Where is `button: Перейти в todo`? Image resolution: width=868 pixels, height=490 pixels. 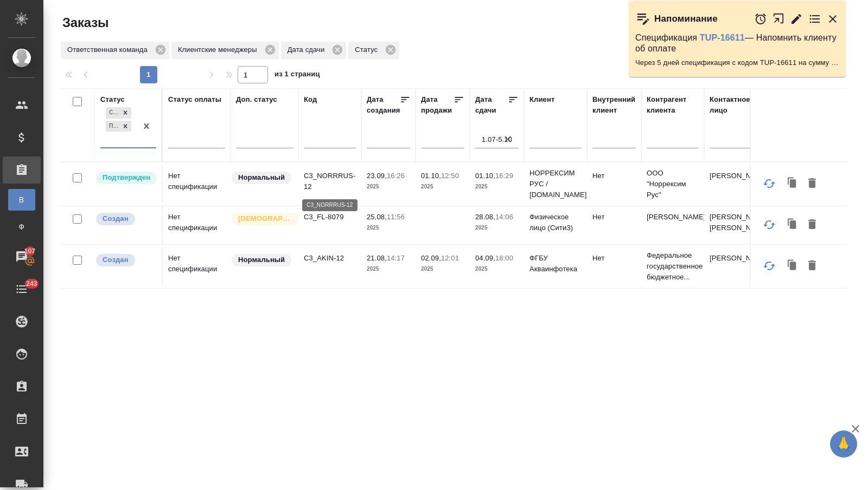
button: Перейти в todo is located at coordinates (814, 19).